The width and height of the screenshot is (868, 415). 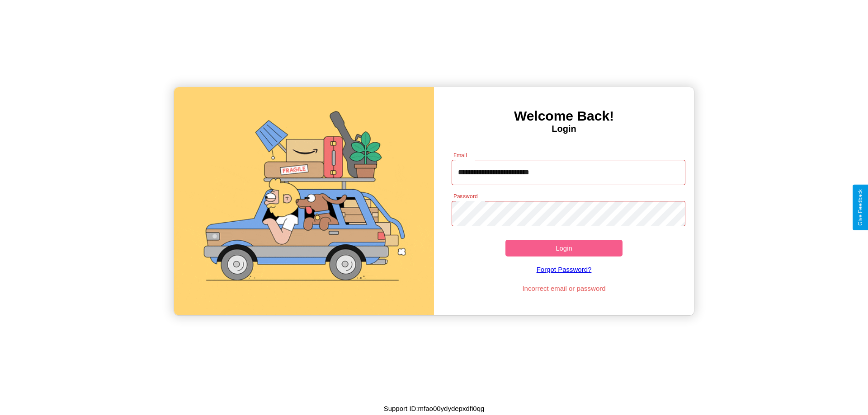 What do you see at coordinates (564, 116) in the screenshot?
I see `h3: Welcome Back!` at bounding box center [564, 116].